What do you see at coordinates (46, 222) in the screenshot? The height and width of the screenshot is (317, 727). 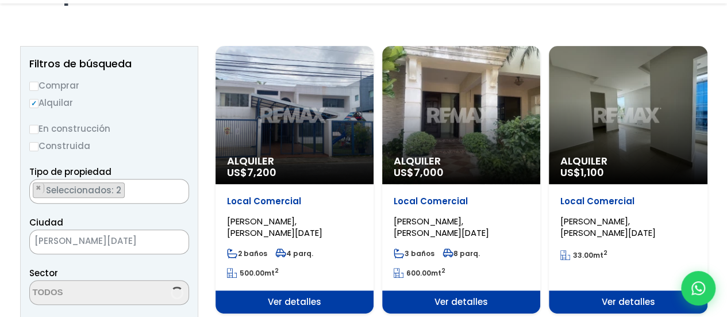 I see `span: Ciudad` at bounding box center [46, 222].